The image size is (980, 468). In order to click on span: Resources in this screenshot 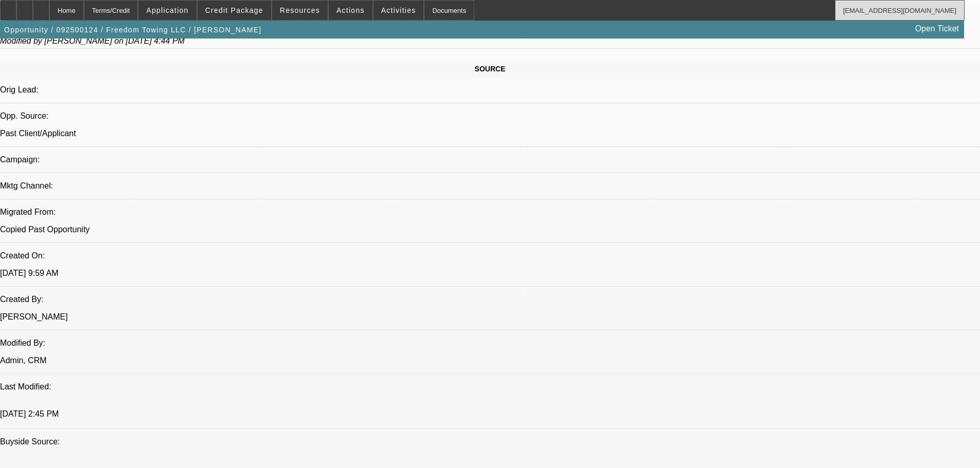, I will do `click(299, 10)`.